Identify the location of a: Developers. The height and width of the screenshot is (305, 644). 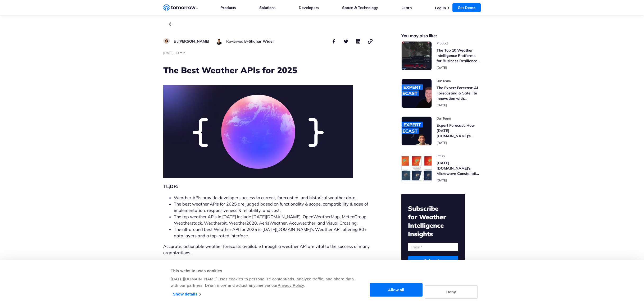
(309, 8).